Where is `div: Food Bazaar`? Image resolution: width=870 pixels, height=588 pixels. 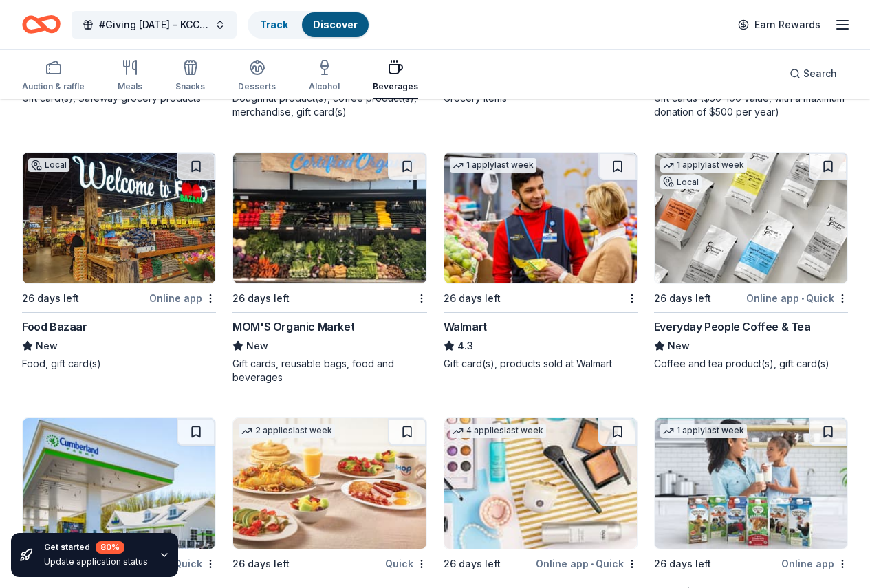 div: Food Bazaar is located at coordinates (55, 326).